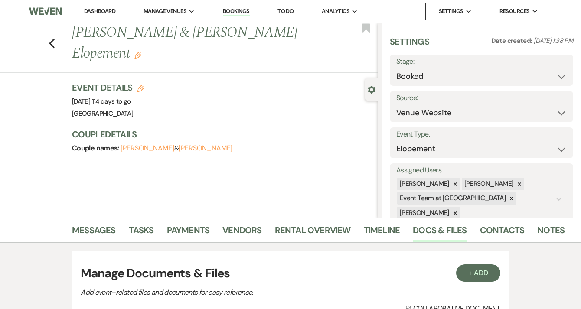 The width and height of the screenshot is (581, 309). What do you see at coordinates (382, 233) in the screenshot?
I see `a: Timeline` at bounding box center [382, 233].